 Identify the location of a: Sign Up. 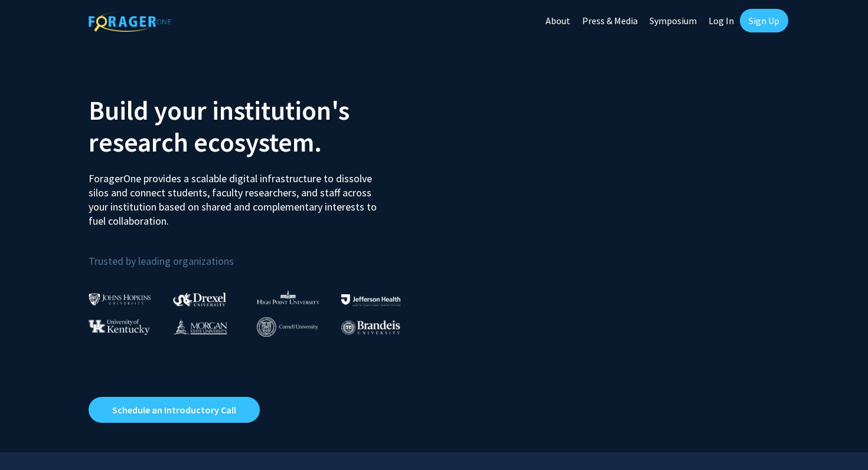
(764, 20).